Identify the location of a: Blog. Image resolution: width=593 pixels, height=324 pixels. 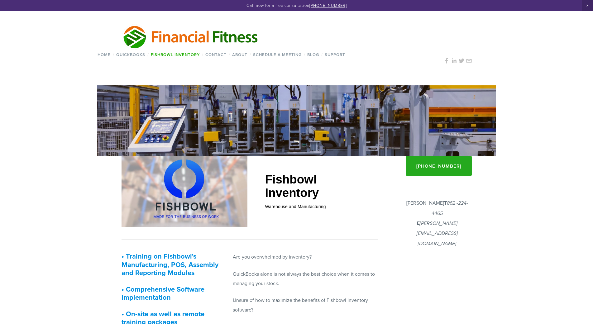
(313, 55).